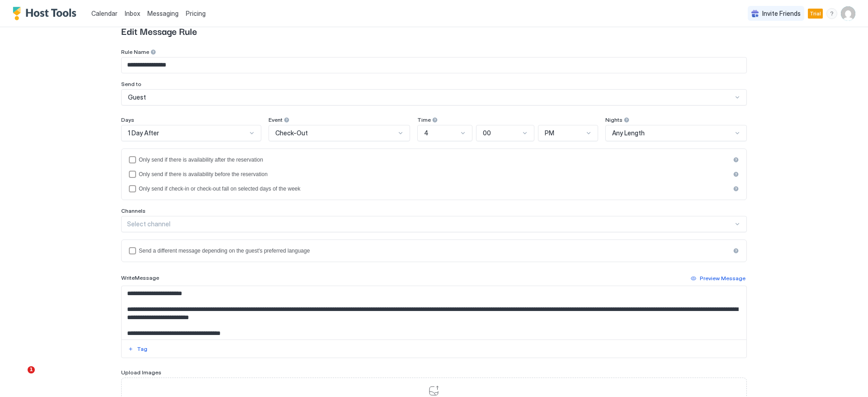  What do you see at coordinates (628, 133) in the screenshot?
I see `span: Any Length` at bounding box center [628, 133].